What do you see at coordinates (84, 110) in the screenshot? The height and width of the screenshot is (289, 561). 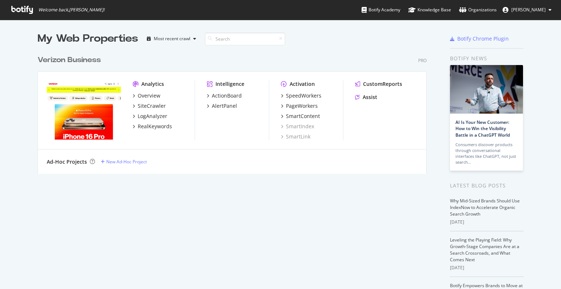 I see `img: Verizon.com/business` at bounding box center [84, 110].